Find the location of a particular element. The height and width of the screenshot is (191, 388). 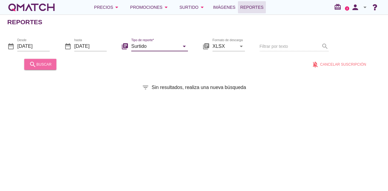

a: 2 is located at coordinates (347, 8).